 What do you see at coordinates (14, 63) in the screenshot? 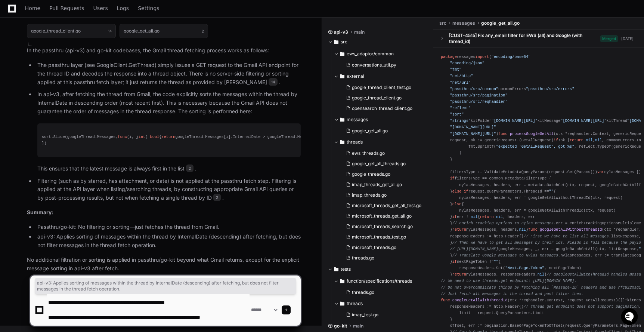
I see `img: 1736555170064-99ba0984-63c1-480f-8ee9-699278ef63ed` at bounding box center [14, 63].